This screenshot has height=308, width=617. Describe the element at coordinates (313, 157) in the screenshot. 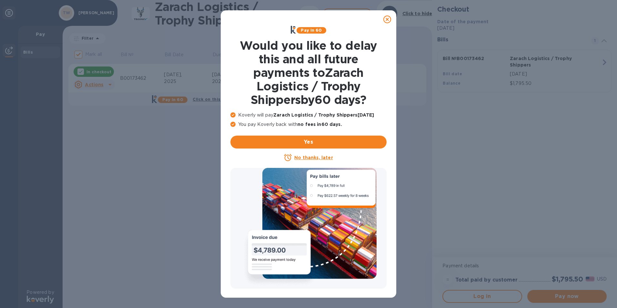

I see `u: No thanks, later` at that location.